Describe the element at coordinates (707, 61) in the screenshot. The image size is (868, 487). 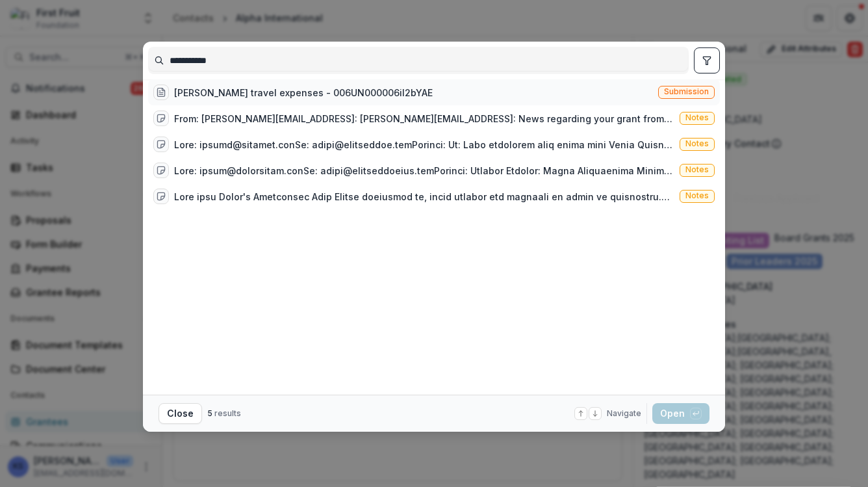
I see `button: toggle filters` at that location.